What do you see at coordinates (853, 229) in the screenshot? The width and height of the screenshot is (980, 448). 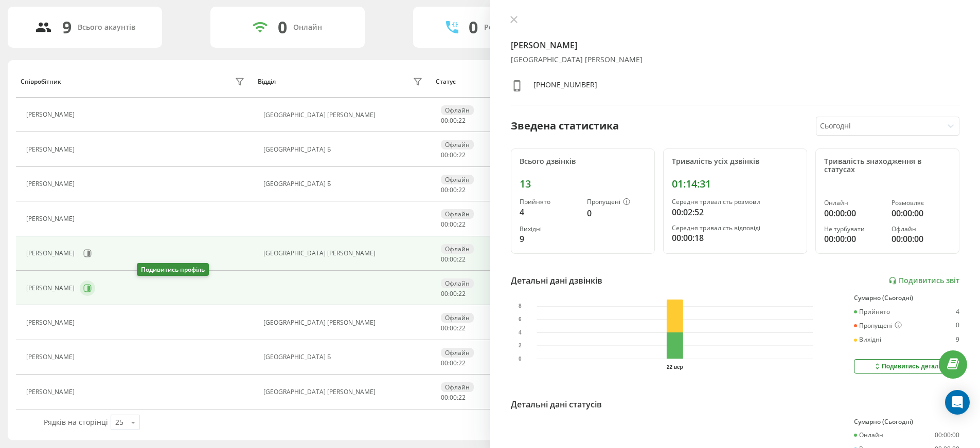 I see `div: Не турбувати` at bounding box center [853, 229].